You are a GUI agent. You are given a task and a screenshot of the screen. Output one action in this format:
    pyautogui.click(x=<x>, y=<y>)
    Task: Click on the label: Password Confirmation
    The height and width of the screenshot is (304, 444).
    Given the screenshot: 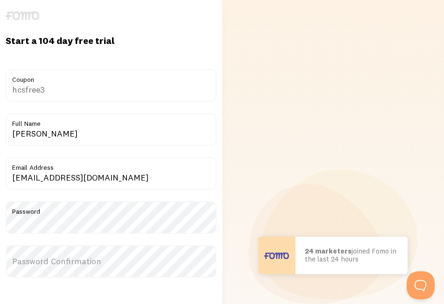 What is the action you would take?
    pyautogui.click(x=111, y=261)
    